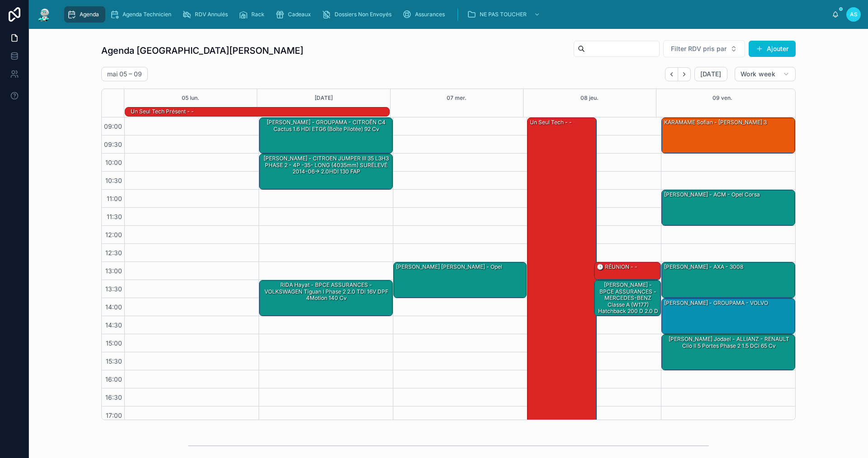 The image size is (868, 458). I want to click on button: Back, so click(671, 74).